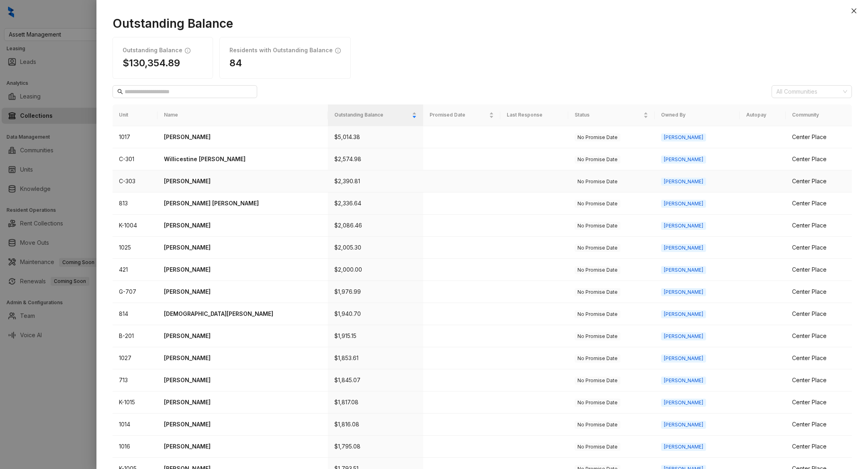 The image size is (868, 469). Describe the element at coordinates (135, 424) in the screenshot. I see `td: 1014` at that location.